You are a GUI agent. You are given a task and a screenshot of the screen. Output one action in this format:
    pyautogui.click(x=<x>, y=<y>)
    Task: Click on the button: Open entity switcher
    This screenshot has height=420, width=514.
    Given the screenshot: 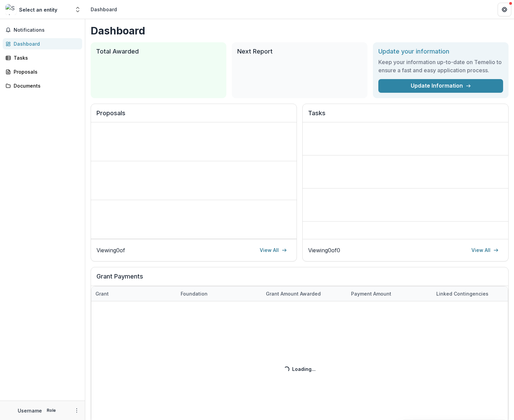 What is the action you would take?
    pyautogui.click(x=78, y=9)
    